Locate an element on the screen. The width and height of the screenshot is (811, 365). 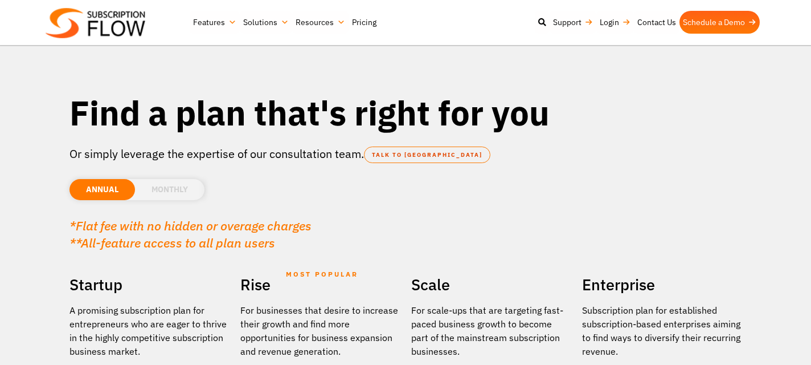
div: For businesses that desire to increase their growth and find more opportunities for business expa... is located at coordinates (320, 330).